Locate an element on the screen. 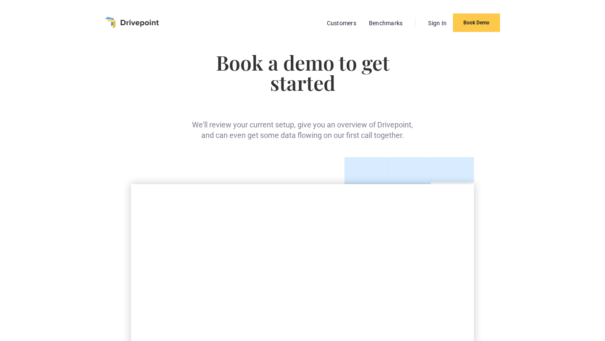 This screenshot has height=341, width=605. a: Sign In is located at coordinates (437, 23).